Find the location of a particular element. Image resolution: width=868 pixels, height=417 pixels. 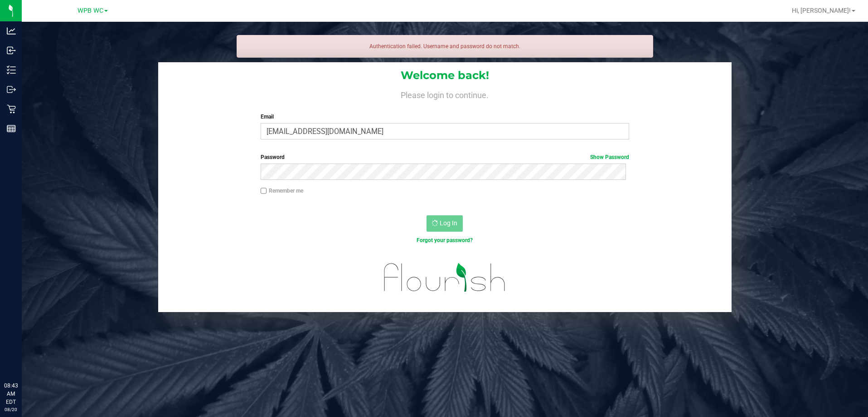

h1: Welcome back! is located at coordinates (445, 75).